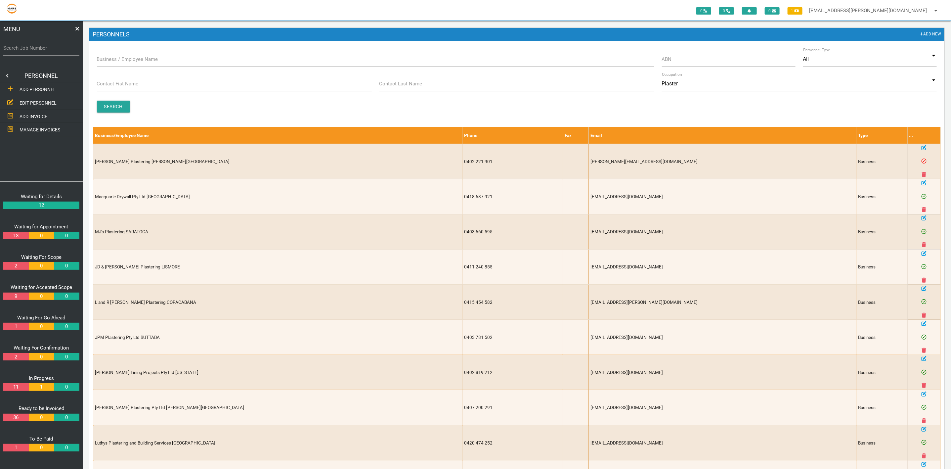 Image resolution: width=951 pixels, height=469 pixels. What do you see at coordinates (41, 318) in the screenshot?
I see `a: Waiting For Go Ahead` at bounding box center [41, 318].